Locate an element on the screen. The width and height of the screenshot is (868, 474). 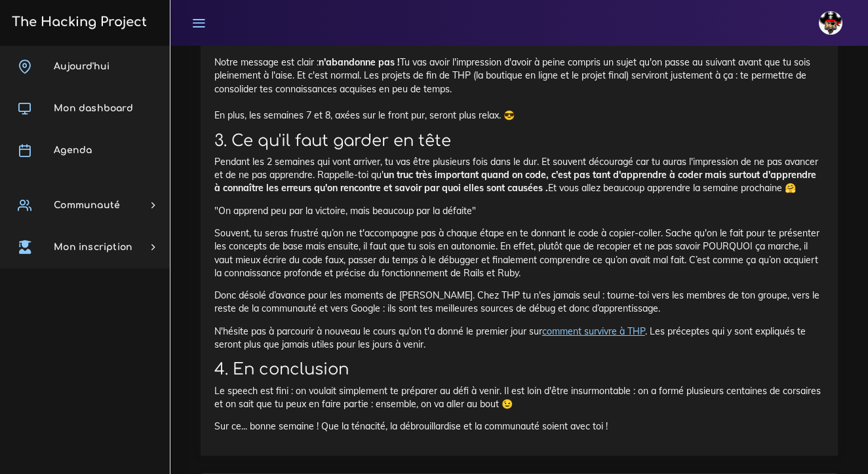
h3: The Hacking Project is located at coordinates (77, 22).